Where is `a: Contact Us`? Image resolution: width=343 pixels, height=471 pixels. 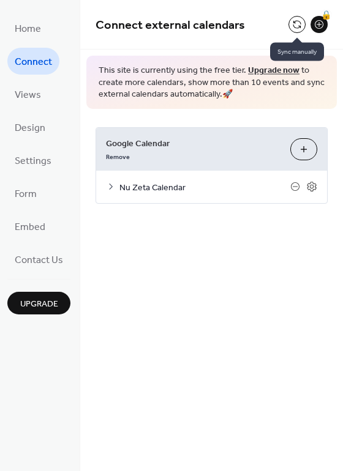
a: Contact Us is located at coordinates (39, 259).